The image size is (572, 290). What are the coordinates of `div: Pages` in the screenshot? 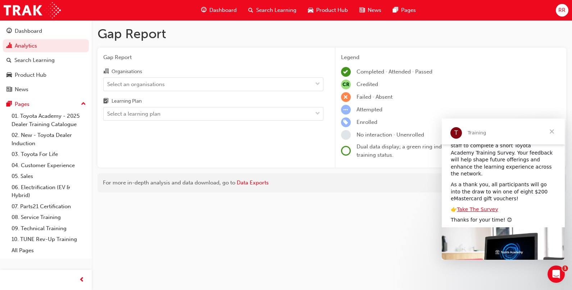 It's located at (22, 104).